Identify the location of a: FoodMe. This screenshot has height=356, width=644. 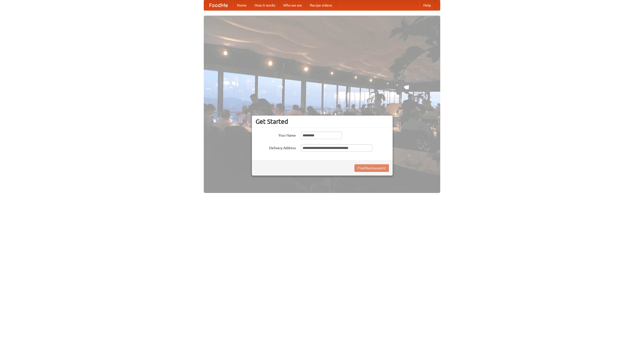
(218, 5).